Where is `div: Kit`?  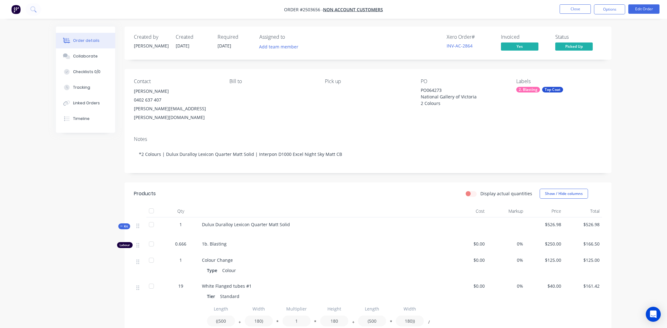 div: Kit is located at coordinates (124, 226).